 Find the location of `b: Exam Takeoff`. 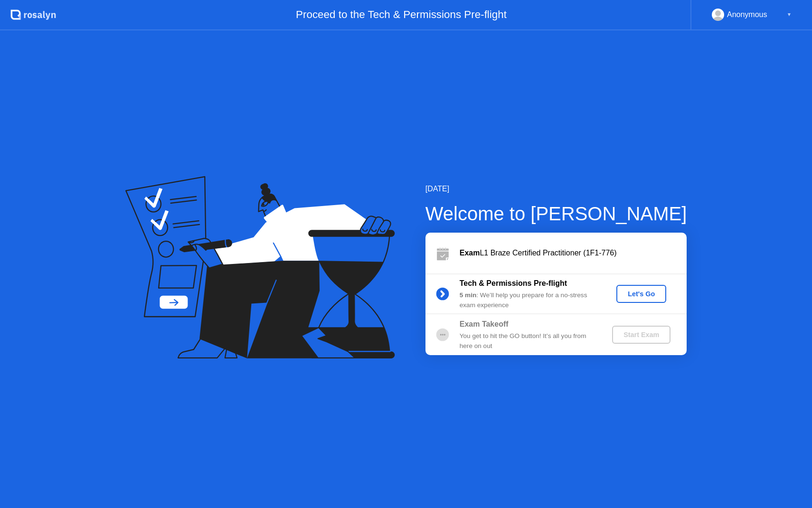

b: Exam Takeoff is located at coordinates (484, 323).